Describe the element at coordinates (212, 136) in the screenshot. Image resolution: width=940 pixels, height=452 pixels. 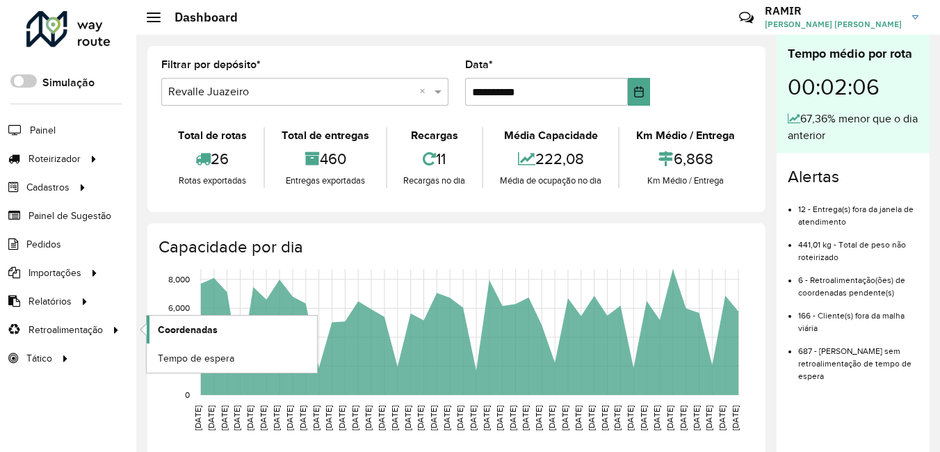
I see `div: Total de rotas` at that location.